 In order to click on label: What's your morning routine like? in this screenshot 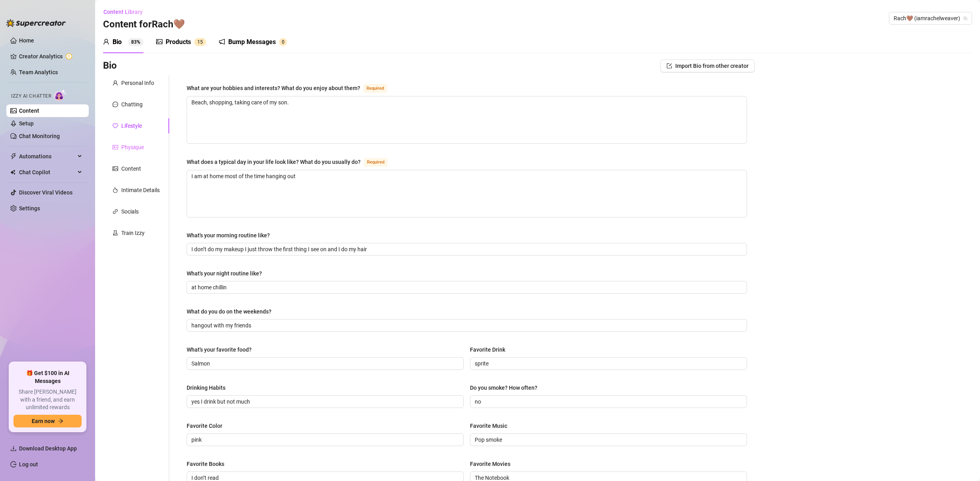, I will do `click(231, 235)`.